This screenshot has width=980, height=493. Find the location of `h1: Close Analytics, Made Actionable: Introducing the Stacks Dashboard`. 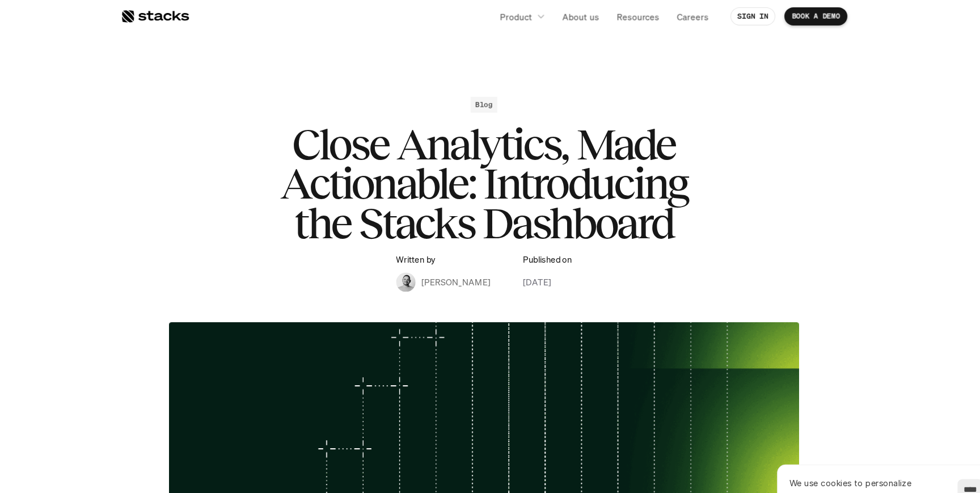

h1: Close Analytics, Made Actionable: Introducing the Stacks Dashboard is located at coordinates (490, 172).